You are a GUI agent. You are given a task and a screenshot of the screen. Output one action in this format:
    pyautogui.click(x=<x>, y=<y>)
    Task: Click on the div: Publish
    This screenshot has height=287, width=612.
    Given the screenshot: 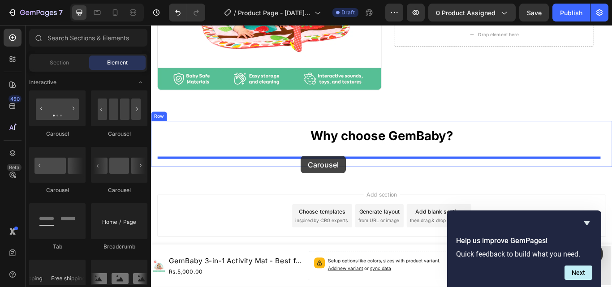 What is the action you would take?
    pyautogui.click(x=571, y=13)
    